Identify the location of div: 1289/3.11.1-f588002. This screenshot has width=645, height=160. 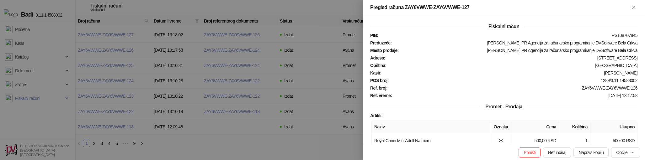
(514, 81).